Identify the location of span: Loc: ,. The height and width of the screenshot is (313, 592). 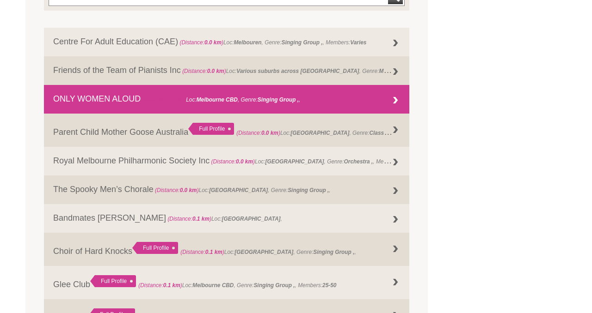
(224, 219).